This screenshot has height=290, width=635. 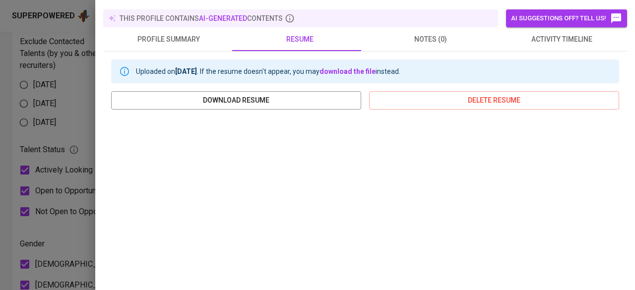 I want to click on span: download resume, so click(x=236, y=100).